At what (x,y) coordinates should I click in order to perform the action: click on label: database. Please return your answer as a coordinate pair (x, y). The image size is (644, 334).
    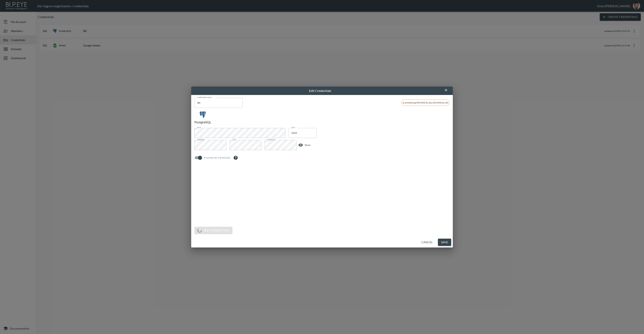
    Looking at the image, I should click on (201, 140).